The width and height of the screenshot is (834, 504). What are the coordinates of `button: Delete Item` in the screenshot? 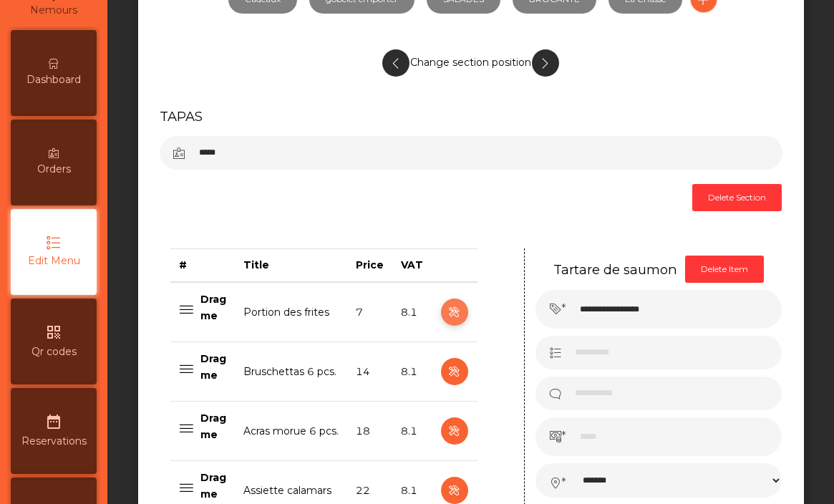 It's located at (725, 269).